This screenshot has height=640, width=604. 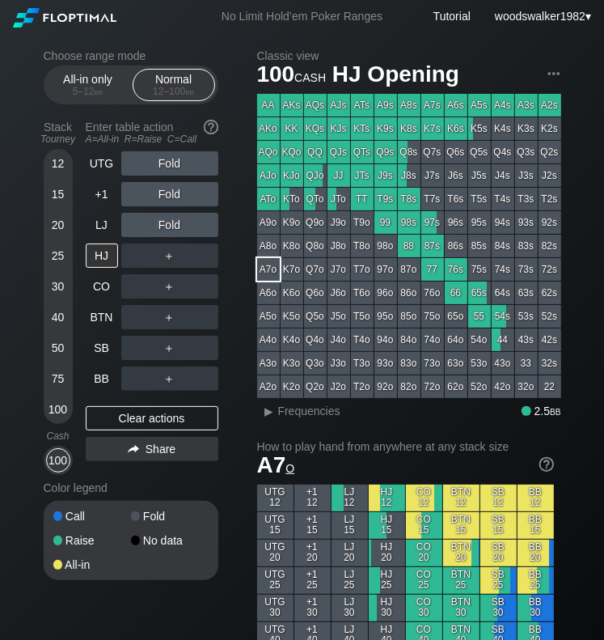 What do you see at coordinates (409, 293) in the screenshot?
I see `div: 86o` at bounding box center [409, 293].